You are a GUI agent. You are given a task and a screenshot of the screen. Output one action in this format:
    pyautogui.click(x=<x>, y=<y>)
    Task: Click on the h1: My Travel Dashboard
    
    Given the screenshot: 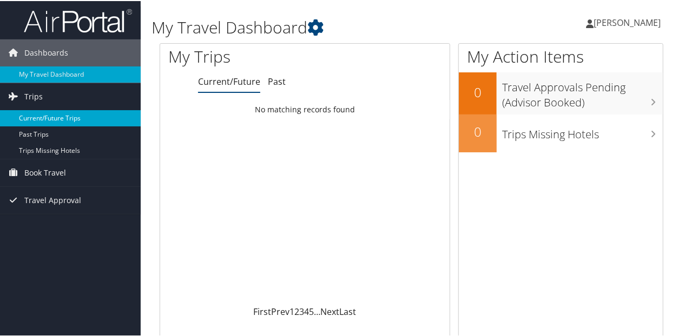 What is the action you would take?
    pyautogui.click(x=325, y=27)
    